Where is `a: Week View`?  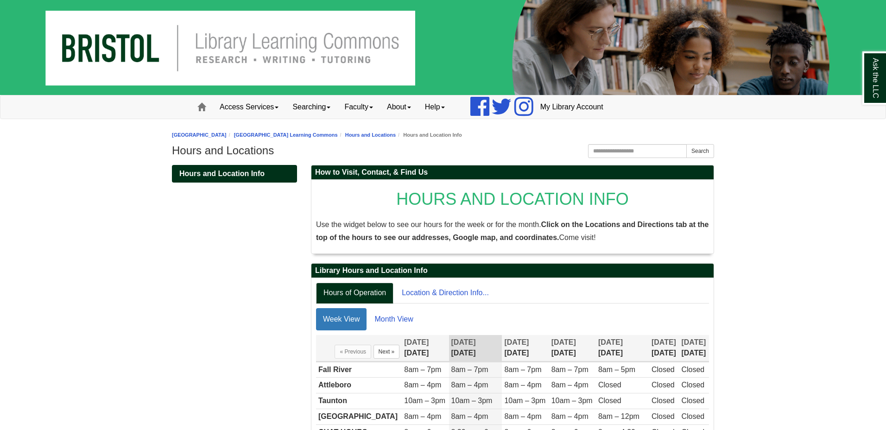 a: Week View is located at coordinates (341, 319).